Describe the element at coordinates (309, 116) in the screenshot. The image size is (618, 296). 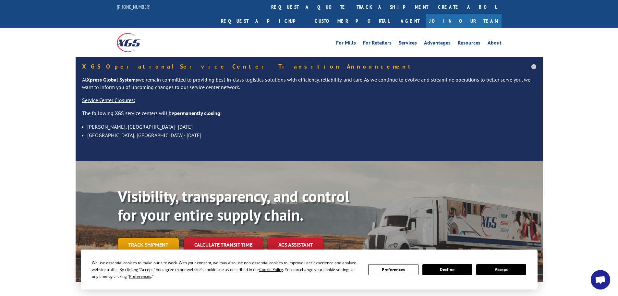
I see `p: The following XGS service centers will be :` at that location.